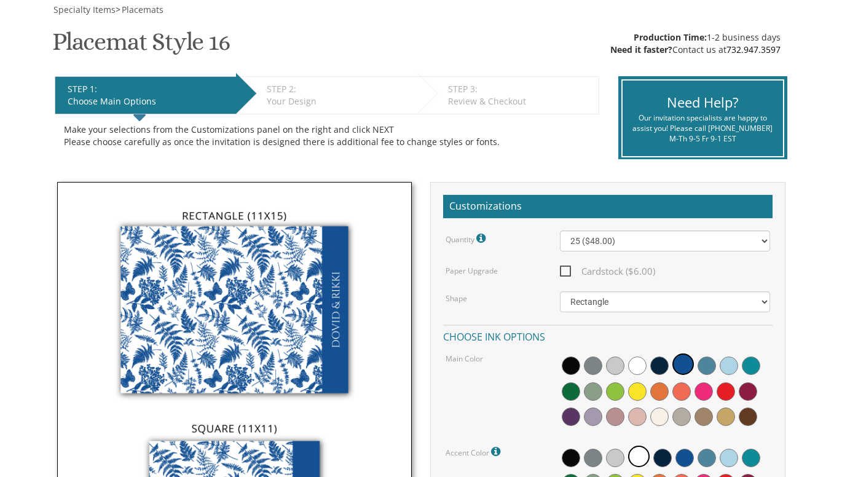 The width and height of the screenshot is (842, 477). I want to click on div: Make your selections from the Customizations panel on the right and click NEXT Please choose care..., so click(327, 136).